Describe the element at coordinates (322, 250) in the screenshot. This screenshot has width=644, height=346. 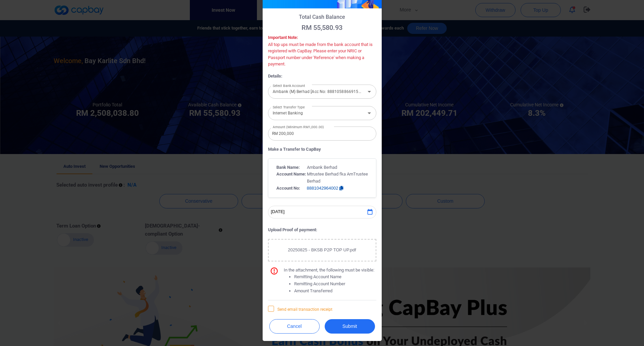
I see `button: 20250825 - BKSB P2P TOP UP.pdf` at that location.